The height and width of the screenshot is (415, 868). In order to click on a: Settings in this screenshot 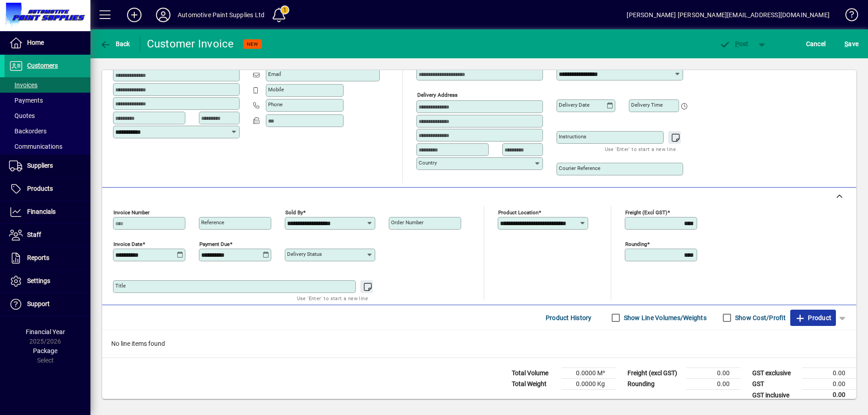, I will do `click(47, 281)`.